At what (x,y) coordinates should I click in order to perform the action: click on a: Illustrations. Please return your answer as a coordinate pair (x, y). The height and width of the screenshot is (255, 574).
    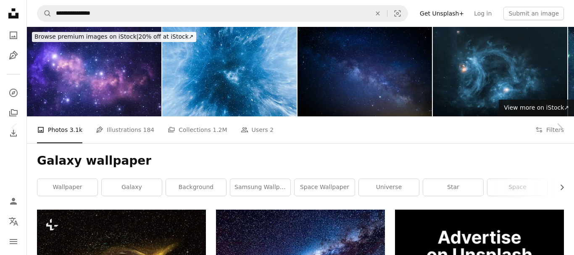
    Looking at the image, I should click on (13, 55).